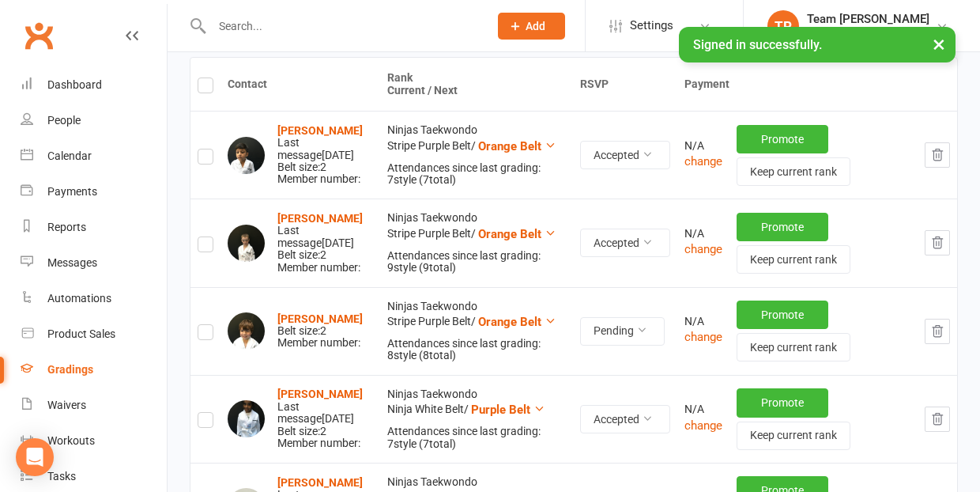 Image resolution: width=980 pixels, height=492 pixels. I want to click on a: Dashboard, so click(93, 85).